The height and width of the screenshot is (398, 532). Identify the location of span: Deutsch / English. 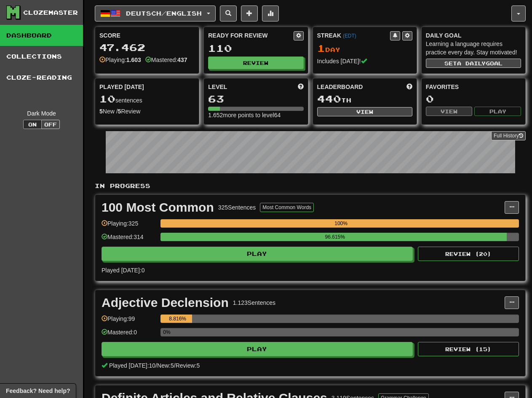
(164, 13).